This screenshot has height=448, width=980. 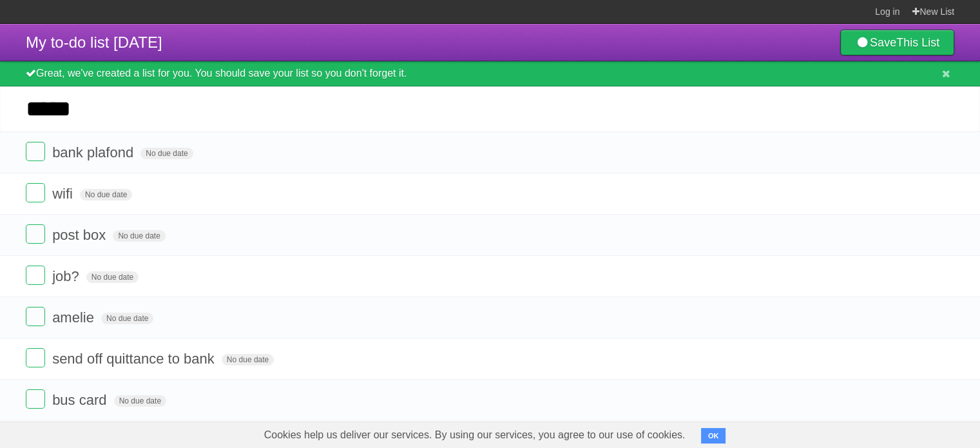 What do you see at coordinates (67, 275) in the screenshot?
I see `span: job?` at bounding box center [67, 275].